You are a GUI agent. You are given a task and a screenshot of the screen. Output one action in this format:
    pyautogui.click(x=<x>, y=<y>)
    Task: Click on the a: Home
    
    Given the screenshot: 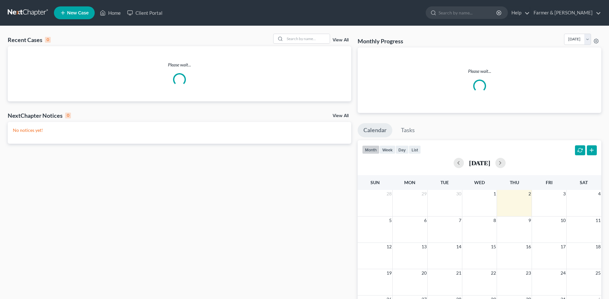 What is the action you would take?
    pyautogui.click(x=110, y=13)
    